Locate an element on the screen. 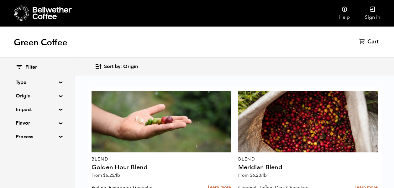 This screenshot has height=188, width=394. summary: Process is located at coordinates (37, 137).